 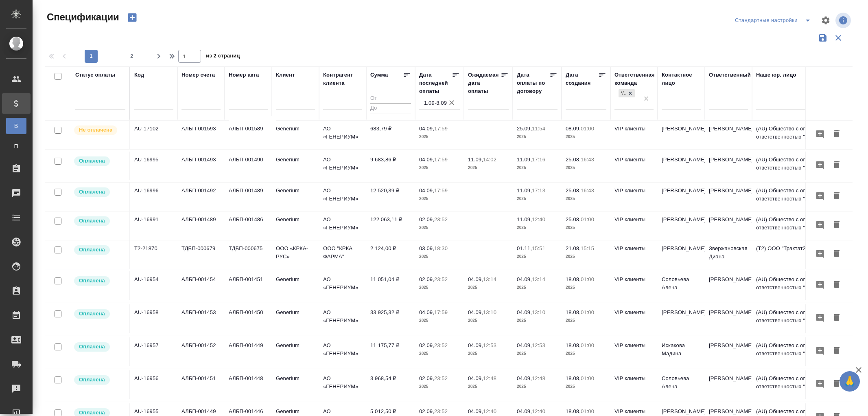 What do you see at coordinates (839, 38) in the screenshot?
I see `button: Сбросить фильтры` at bounding box center [839, 38].